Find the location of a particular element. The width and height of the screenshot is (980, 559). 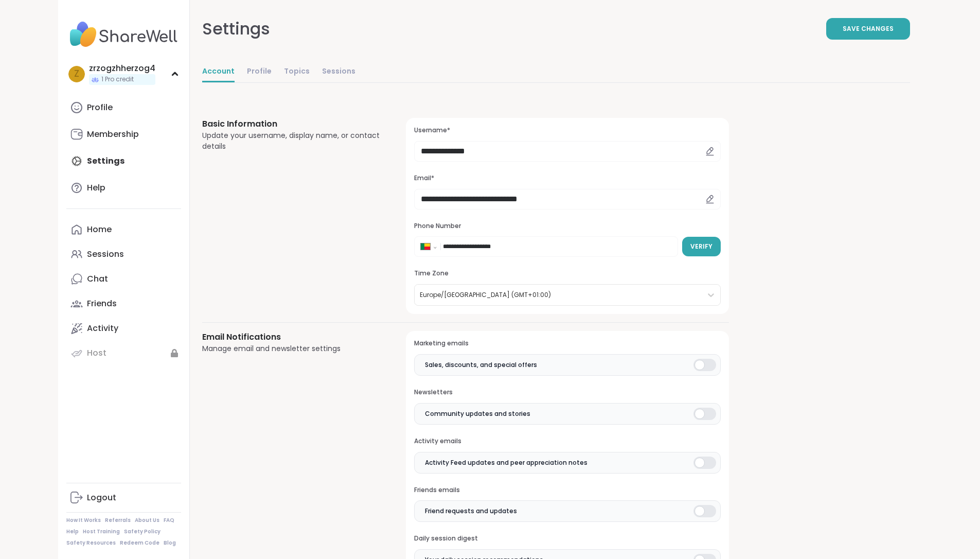

a: Friends is located at coordinates (123, 304).